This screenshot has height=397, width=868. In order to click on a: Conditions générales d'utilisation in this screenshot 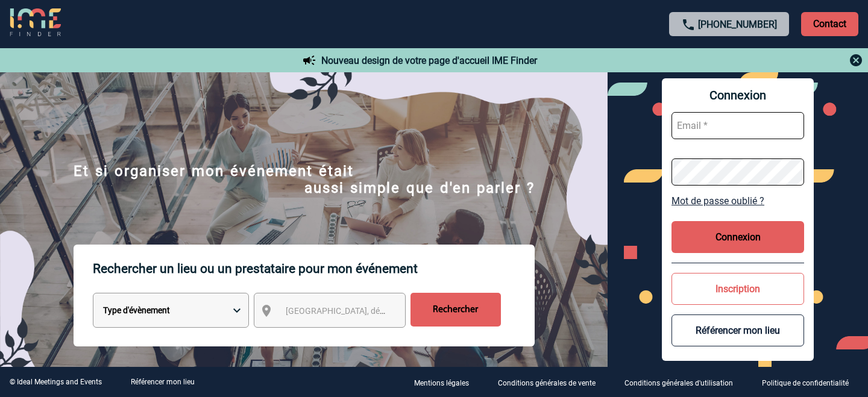, I will do `click(683, 382)`.